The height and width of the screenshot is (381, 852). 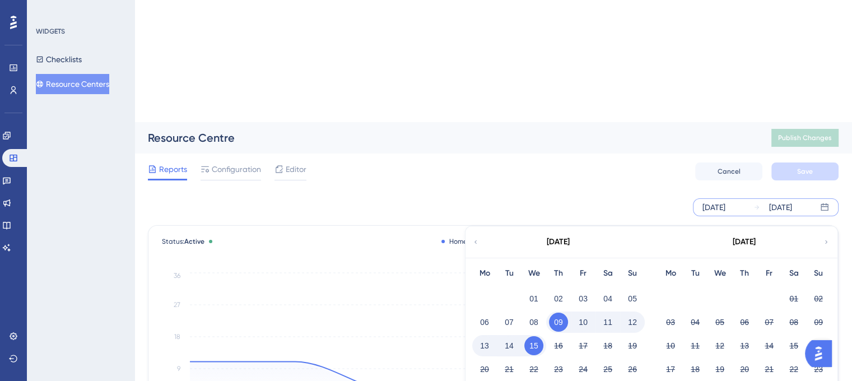 I want to click on div: Home Tab Module Interactions, so click(x=494, y=242).